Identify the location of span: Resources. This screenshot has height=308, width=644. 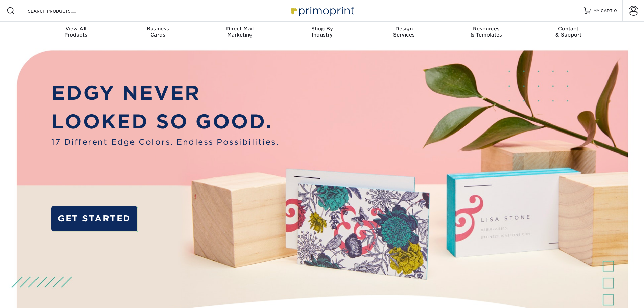
(486, 29).